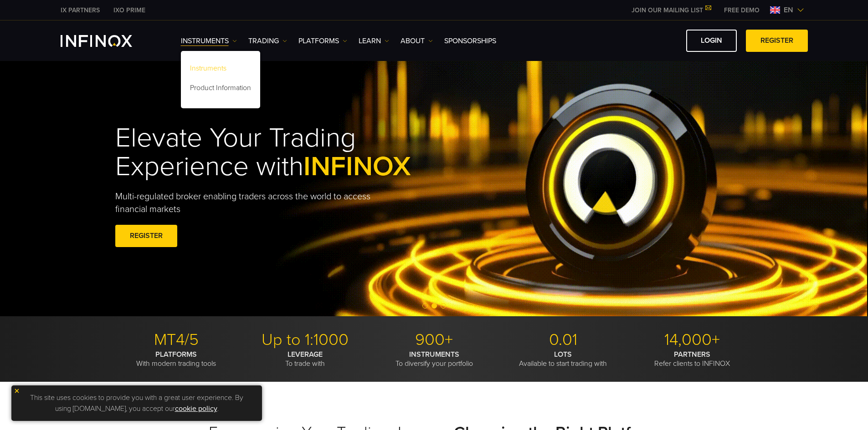 The width and height of the screenshot is (868, 430). I want to click on p: To trade with, so click(305, 359).